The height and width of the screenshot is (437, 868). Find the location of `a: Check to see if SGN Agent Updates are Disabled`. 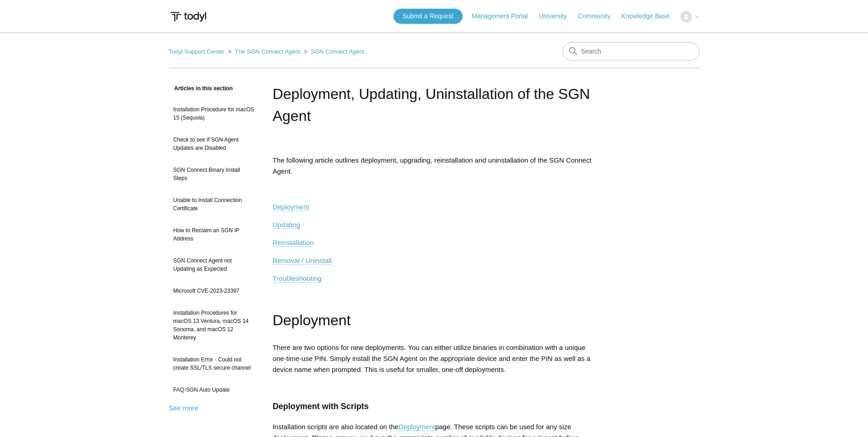

a: Check to see if SGN Agent Updates are Disabled is located at coordinates (214, 144).